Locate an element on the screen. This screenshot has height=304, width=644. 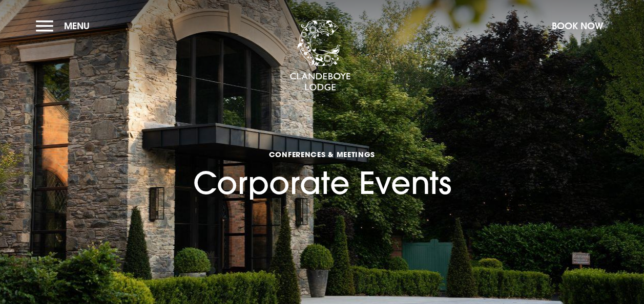
span: Menu is located at coordinates (77, 26).